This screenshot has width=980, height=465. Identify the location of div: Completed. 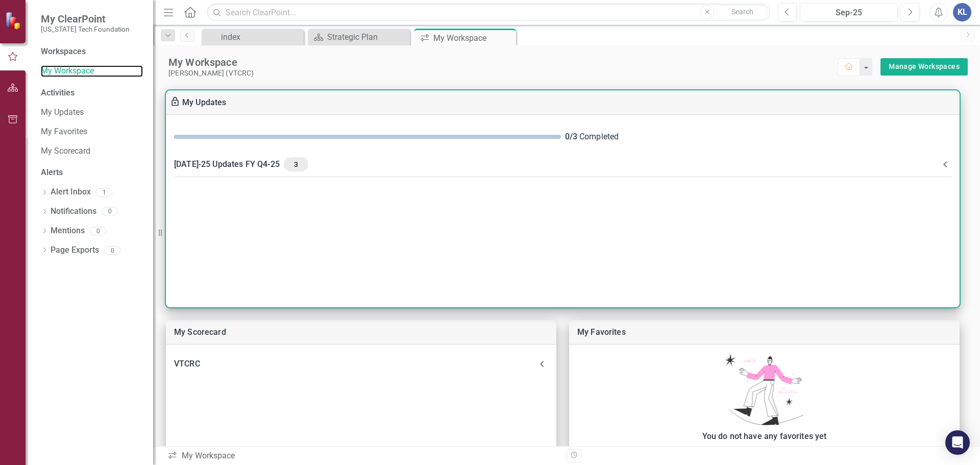
(759, 137).